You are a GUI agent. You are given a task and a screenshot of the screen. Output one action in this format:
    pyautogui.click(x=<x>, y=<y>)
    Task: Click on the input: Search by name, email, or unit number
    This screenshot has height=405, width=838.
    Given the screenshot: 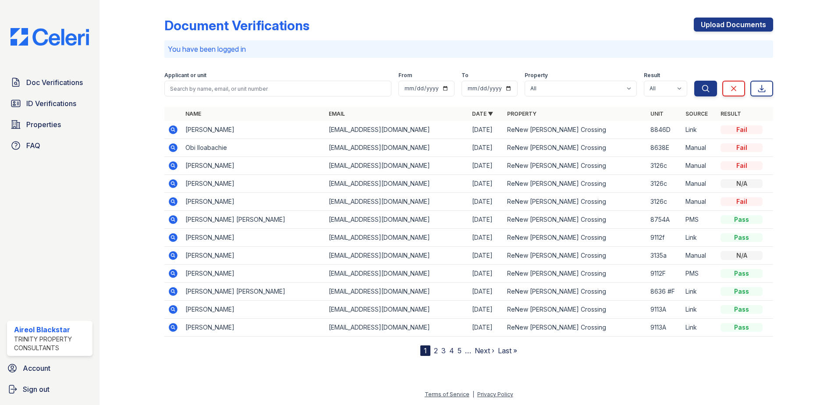 What is the action you would take?
    pyautogui.click(x=278, y=89)
    